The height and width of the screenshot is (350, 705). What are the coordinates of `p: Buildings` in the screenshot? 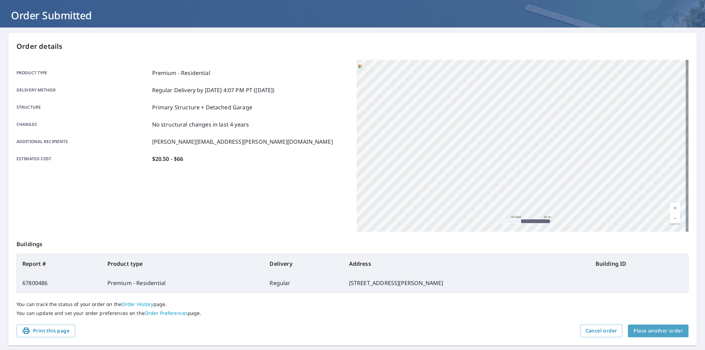 It's located at (352, 243).